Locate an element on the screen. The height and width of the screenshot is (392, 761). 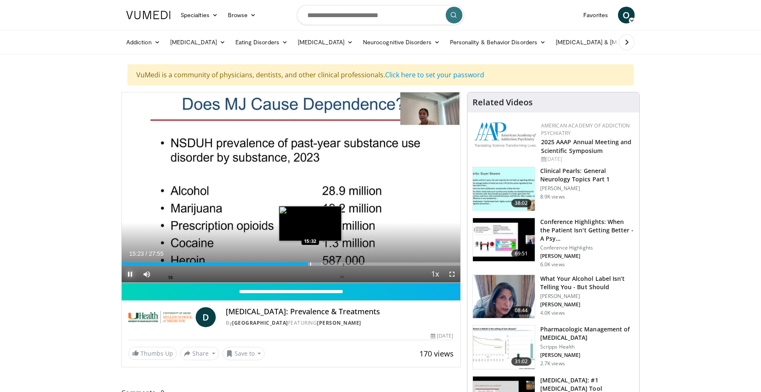
a: Specialties is located at coordinates (199, 15).